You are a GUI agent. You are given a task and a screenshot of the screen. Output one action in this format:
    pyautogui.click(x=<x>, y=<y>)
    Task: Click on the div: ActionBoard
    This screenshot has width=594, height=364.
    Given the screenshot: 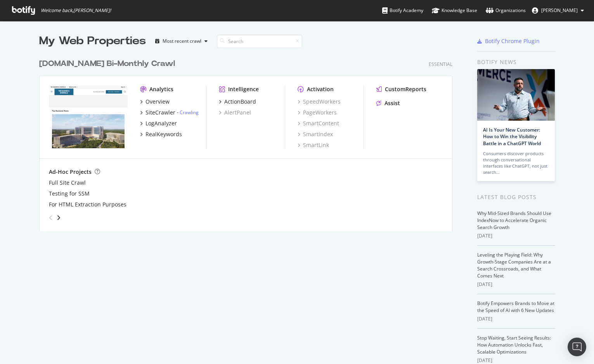 What is the action you would take?
    pyautogui.click(x=240, y=102)
    